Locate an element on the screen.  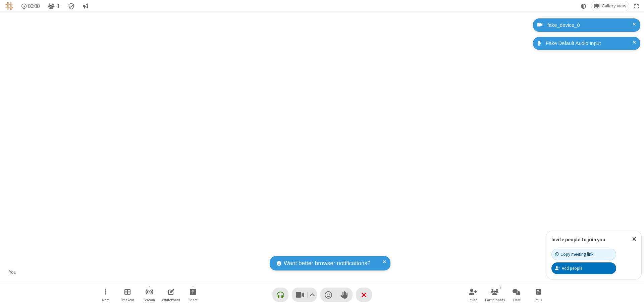
span: More is located at coordinates (106, 300).